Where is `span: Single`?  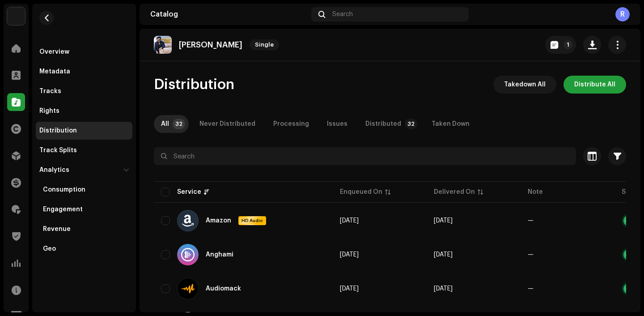
span: Single is located at coordinates (264, 45).